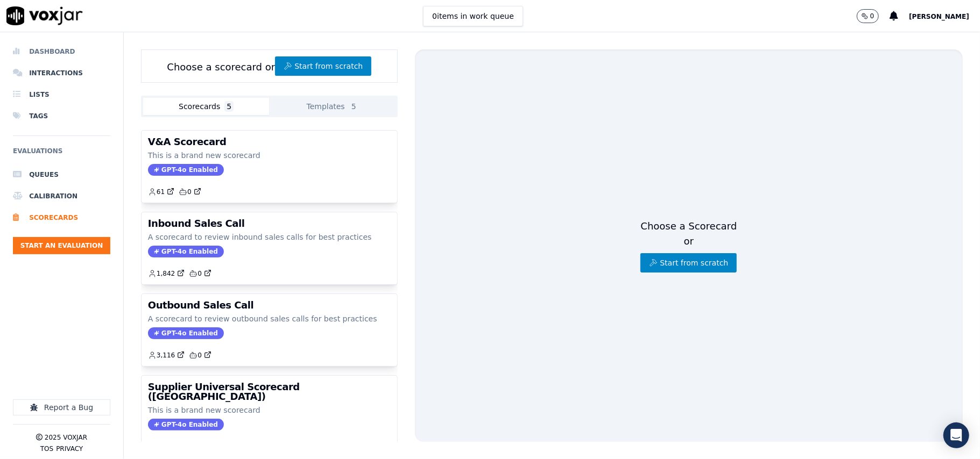 The height and width of the screenshot is (459, 980). What do you see at coordinates (61, 245) in the screenshot?
I see `button: Start an Evaluation` at bounding box center [61, 245].